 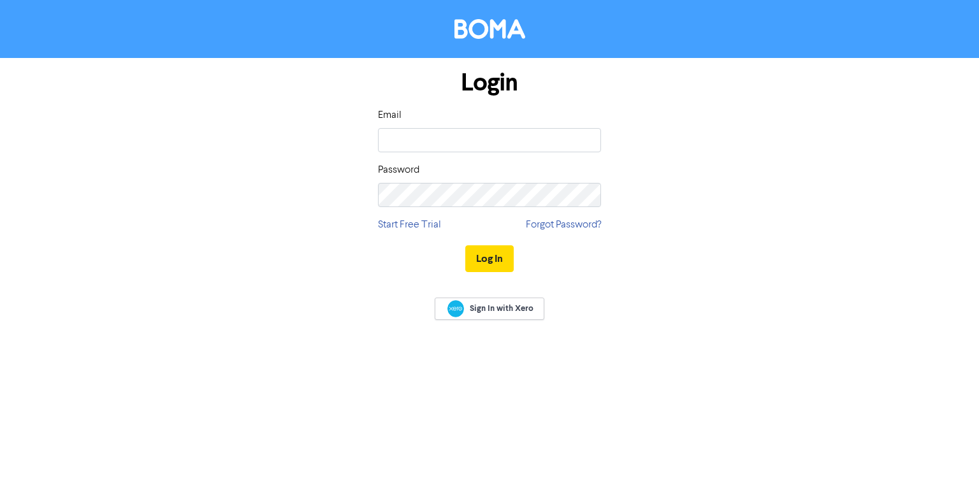 I want to click on span: Sign In with Xero, so click(x=502, y=308).